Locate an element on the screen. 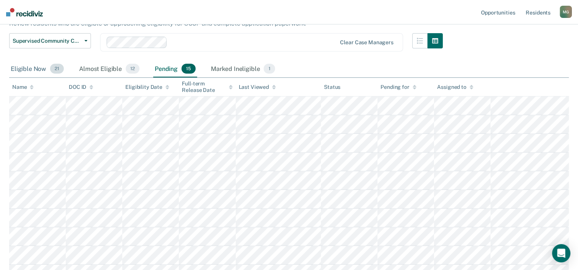 This screenshot has height=270, width=578. div: Open Intercom Messenger is located at coordinates (561, 254).